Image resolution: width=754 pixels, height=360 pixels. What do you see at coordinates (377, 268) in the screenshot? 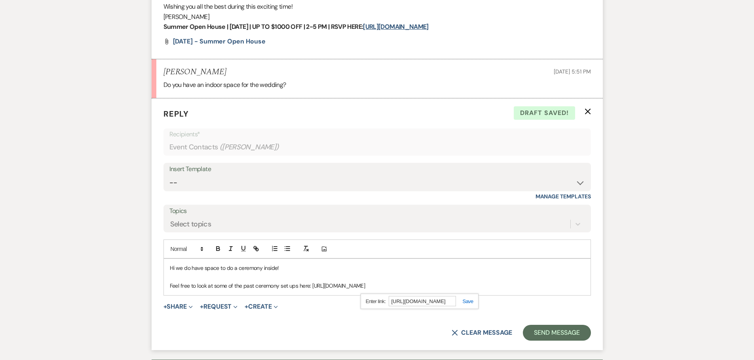
I see `p: Hi we do have space to do a ceremony inside!` at bounding box center [377, 268].